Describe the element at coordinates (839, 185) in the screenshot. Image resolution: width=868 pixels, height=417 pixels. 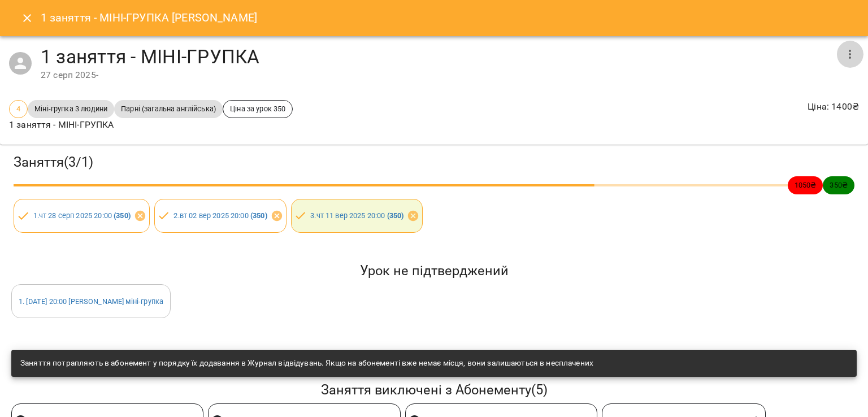
I see `span: 350 ₴` at that location.